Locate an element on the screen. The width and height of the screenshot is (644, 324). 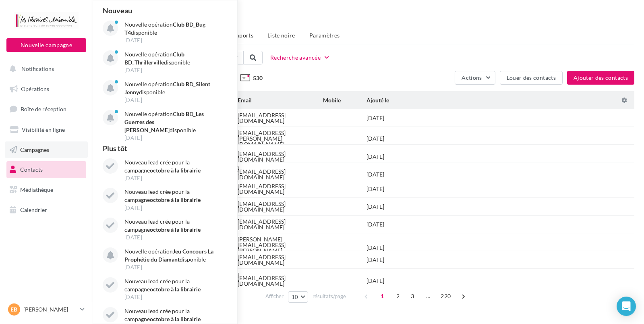
button: 10 is located at coordinates (298, 297).